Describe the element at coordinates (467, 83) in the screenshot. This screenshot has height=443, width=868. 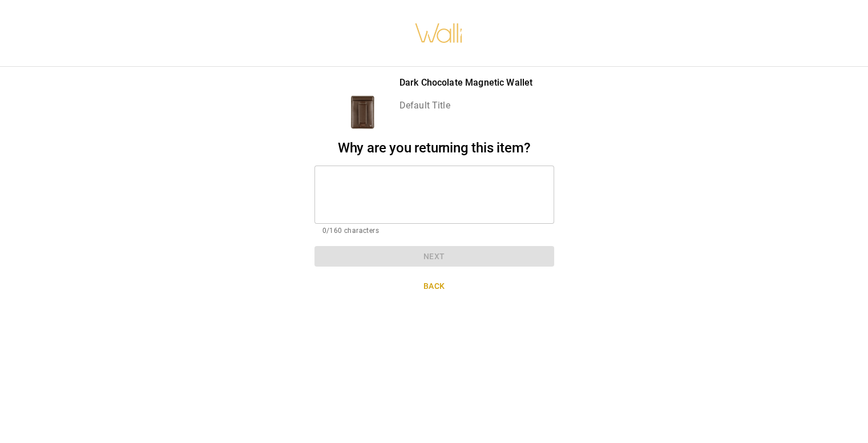
I see `p: Dark Chocolate Magnetic Wallet` at that location.